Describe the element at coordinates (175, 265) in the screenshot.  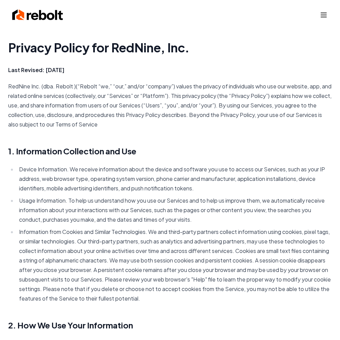
I see `li: Information from Cookies and Similar Technologies. We and third-party partners collect informatio...` at that location.